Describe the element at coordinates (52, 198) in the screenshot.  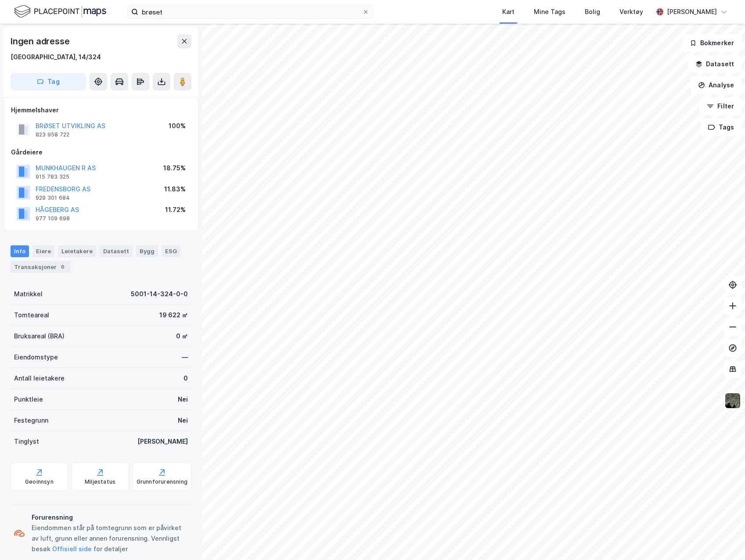
I see `div: 929 301 684` at that location.